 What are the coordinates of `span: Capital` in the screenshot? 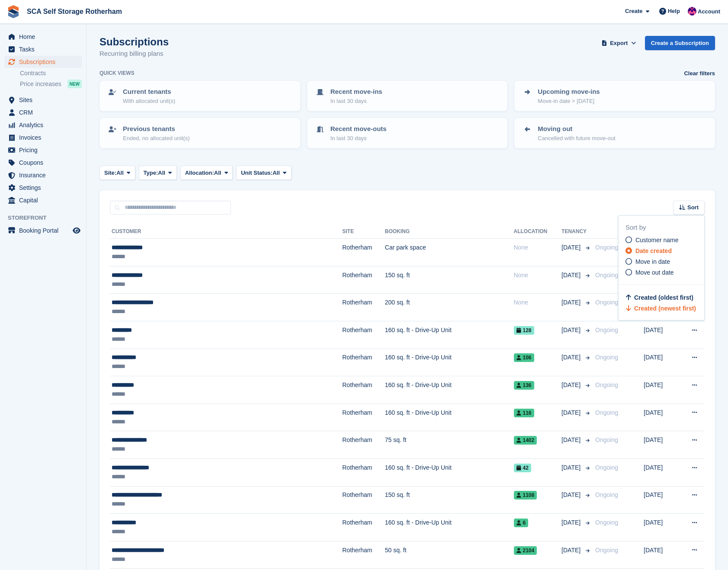 It's located at (45, 201).